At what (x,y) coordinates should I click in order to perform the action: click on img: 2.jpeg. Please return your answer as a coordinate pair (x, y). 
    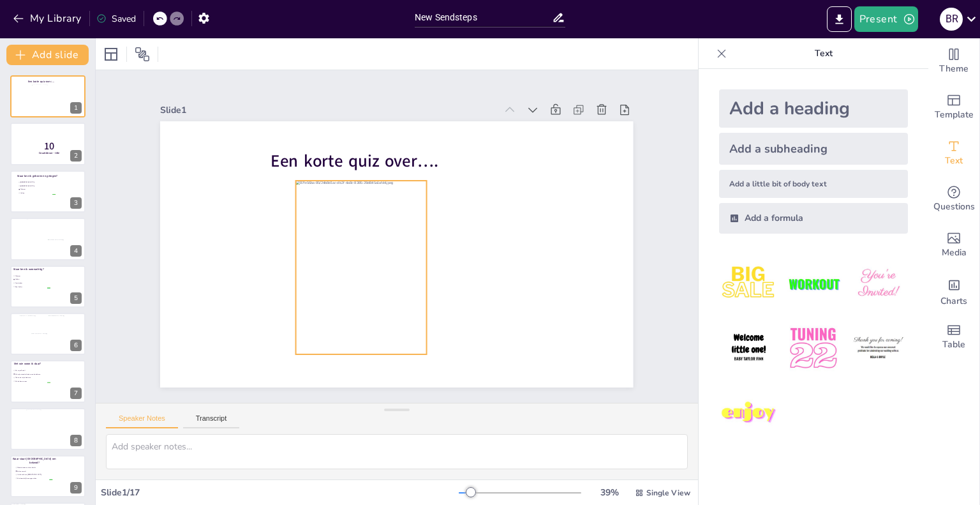
    Looking at the image, I should click on (813, 283).